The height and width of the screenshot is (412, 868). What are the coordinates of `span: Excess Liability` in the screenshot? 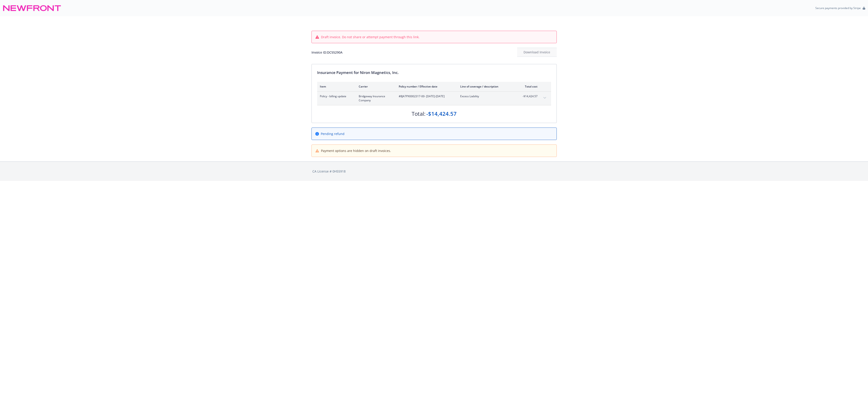 It's located at (487, 97).